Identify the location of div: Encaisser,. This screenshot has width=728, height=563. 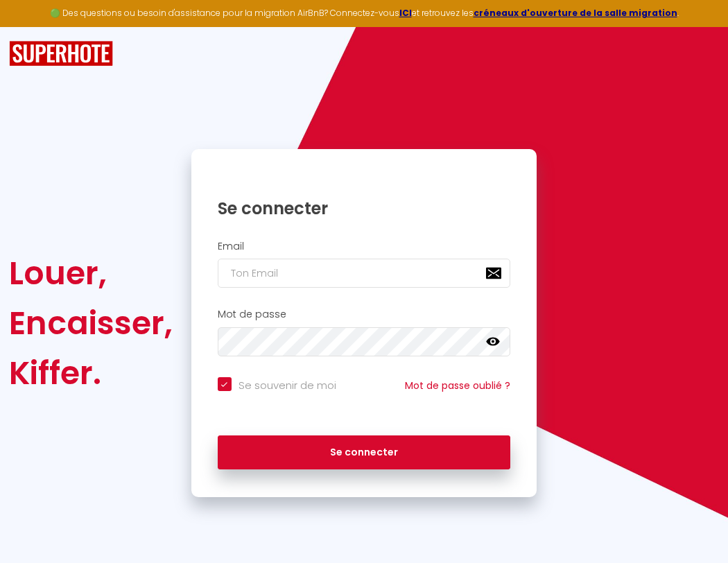
(91, 323).